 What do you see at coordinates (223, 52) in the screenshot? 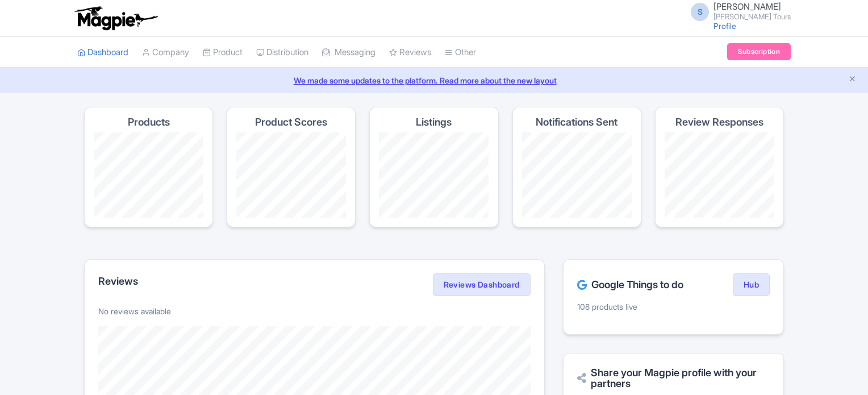
I see `a: Product` at bounding box center [223, 52].